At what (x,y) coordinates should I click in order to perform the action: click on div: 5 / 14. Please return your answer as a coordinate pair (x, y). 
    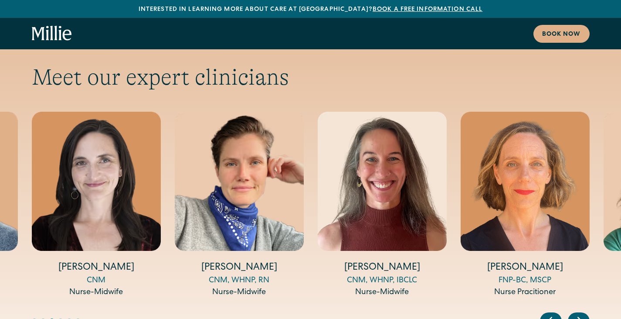
    Looking at the image, I should click on (96, 205).